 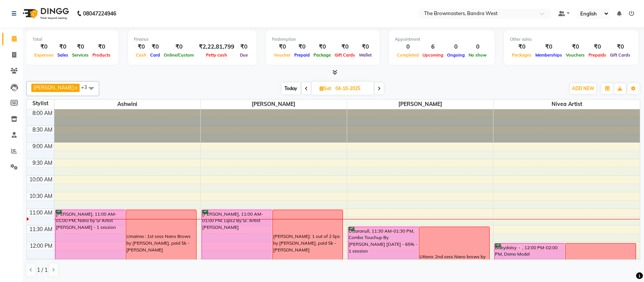 What do you see at coordinates (567, 104) in the screenshot?
I see `span: Nivea Artist` at bounding box center [567, 104].